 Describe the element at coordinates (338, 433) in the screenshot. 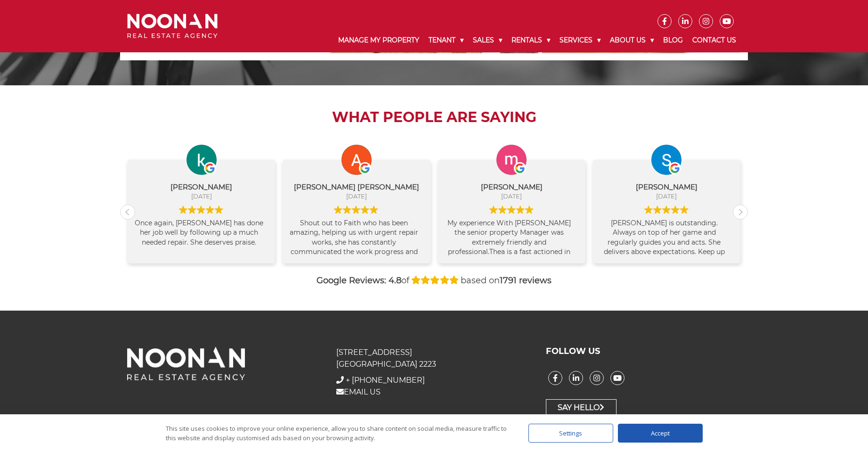

I see `div: This site uses cookies to improve your online experience, allow you to share content on social me...` at that location.